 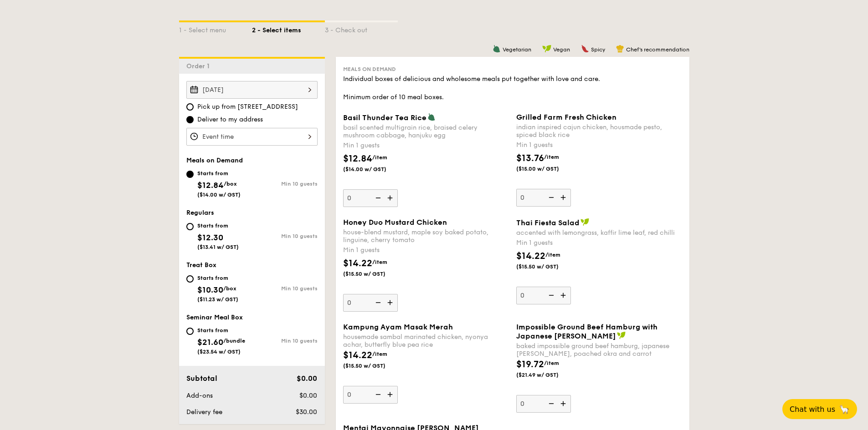 I want to click on input: Thai Fiesta Saladaccented with lemongrass, kaffir lime leaf, red chilliMin 1 guests$14.22/item($1..., so click(x=544, y=296).